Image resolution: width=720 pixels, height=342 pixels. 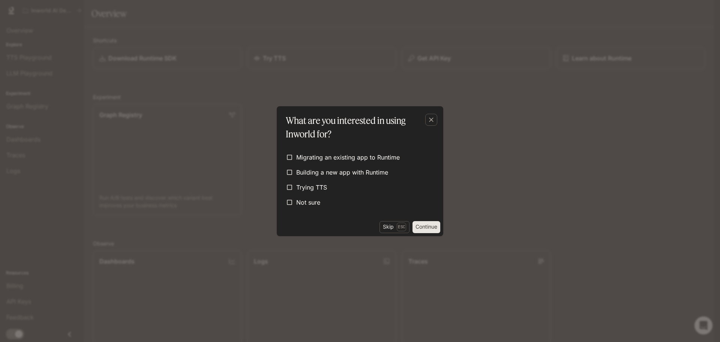 I want to click on button: Continue, so click(x=426, y=227).